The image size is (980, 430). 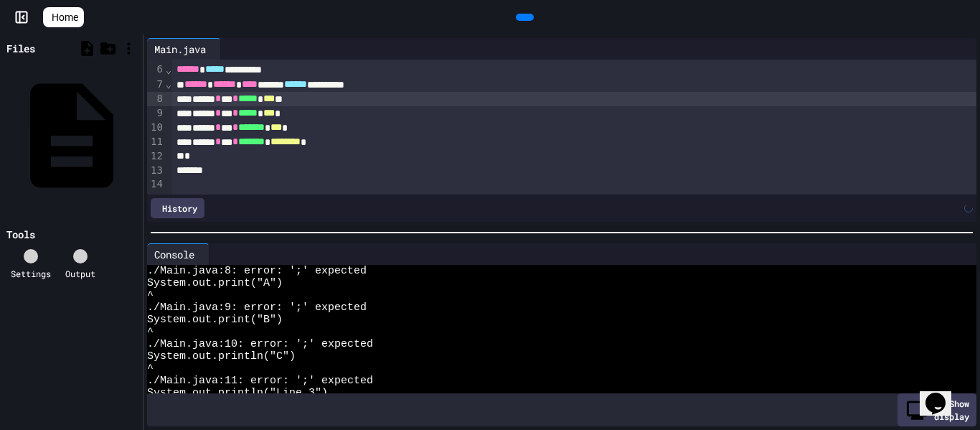 What do you see at coordinates (156, 157) in the screenshot?
I see `div: 12` at bounding box center [156, 157].